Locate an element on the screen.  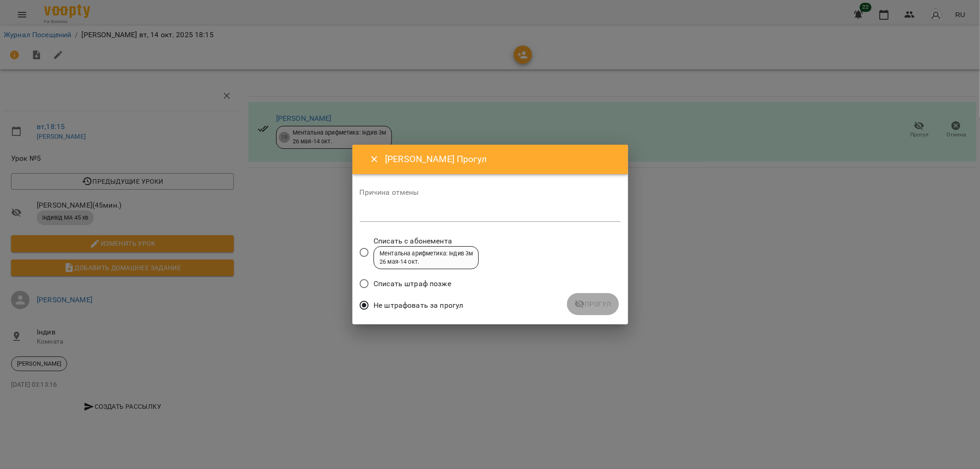
button: Close is located at coordinates (374, 160).